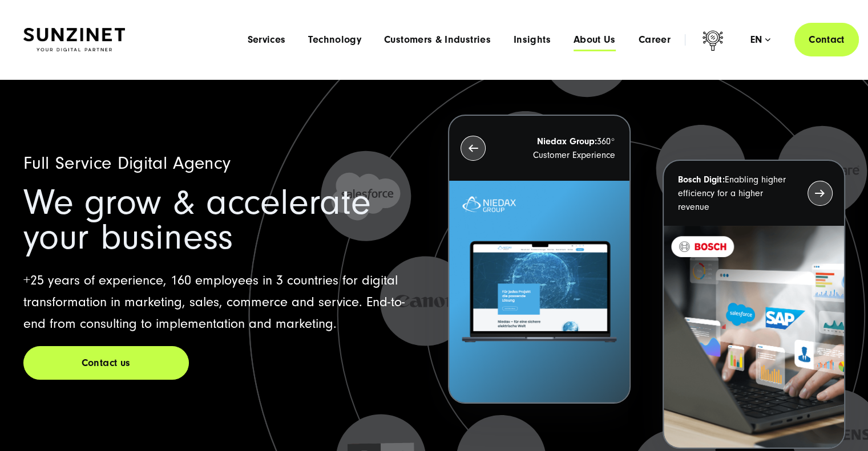 The width and height of the screenshot is (868, 451). What do you see at coordinates (531, 40) in the screenshot?
I see `span: Insights` at bounding box center [531, 40].